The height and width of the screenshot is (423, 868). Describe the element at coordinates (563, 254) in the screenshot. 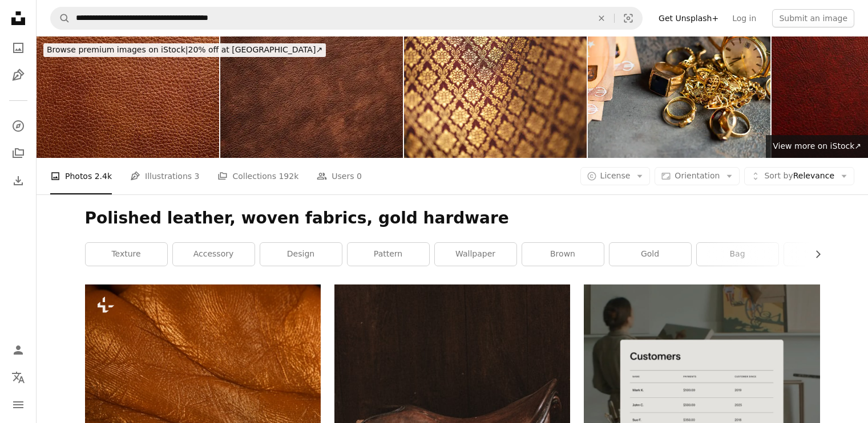

I see `a: brown` at that location.